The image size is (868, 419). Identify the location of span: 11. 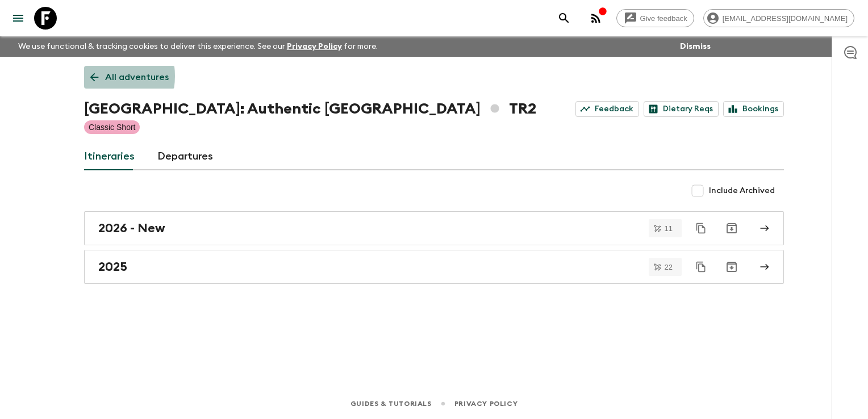
(669, 228).